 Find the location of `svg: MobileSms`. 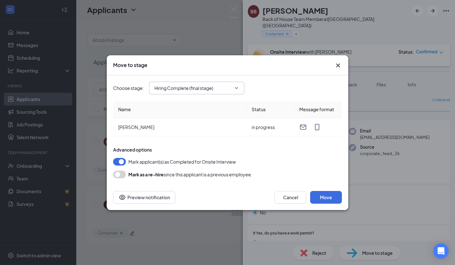

svg: MobileSms is located at coordinates (317, 127).